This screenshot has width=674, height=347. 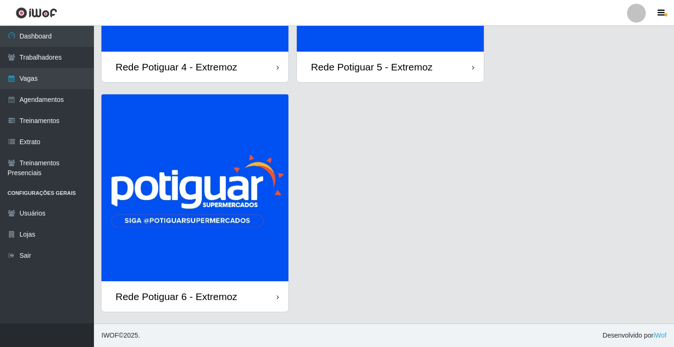 I want to click on span: IWOF, so click(x=110, y=335).